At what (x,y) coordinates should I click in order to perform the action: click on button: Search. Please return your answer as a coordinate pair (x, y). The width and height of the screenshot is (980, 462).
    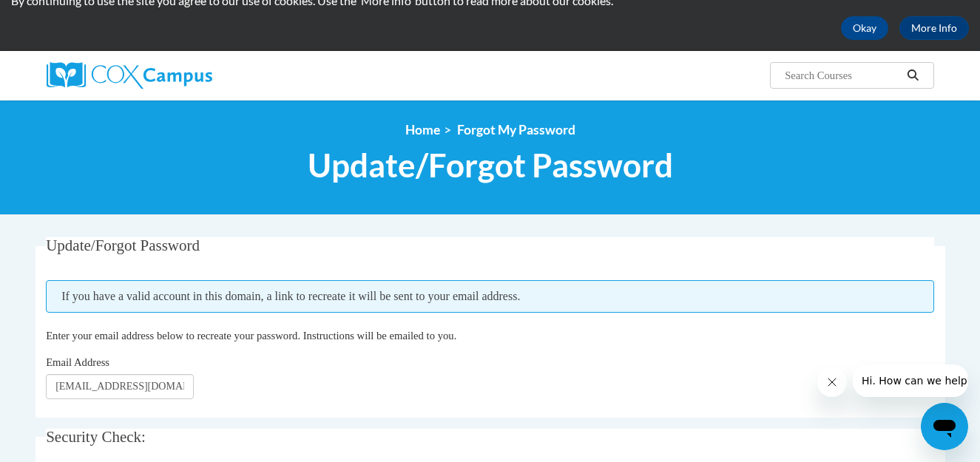
    Looking at the image, I should click on (913, 75).